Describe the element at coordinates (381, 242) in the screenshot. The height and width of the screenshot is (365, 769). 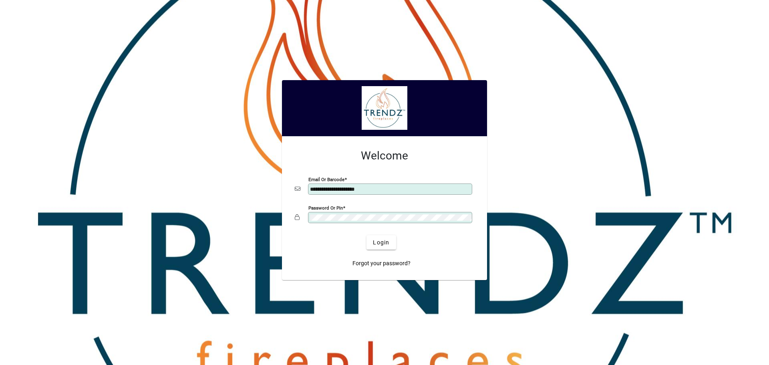
I see `button: Login` at that location.